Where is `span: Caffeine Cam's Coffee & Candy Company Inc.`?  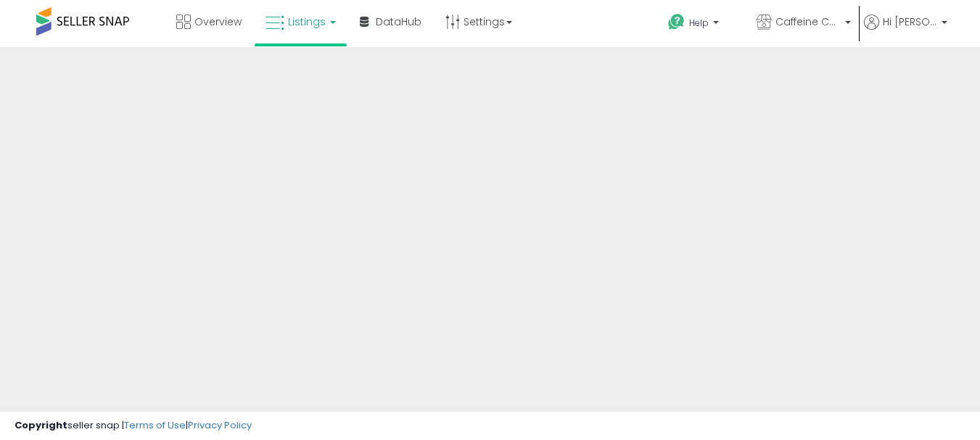 span: Caffeine Cam's Coffee & Candy Company Inc. is located at coordinates (808, 22).